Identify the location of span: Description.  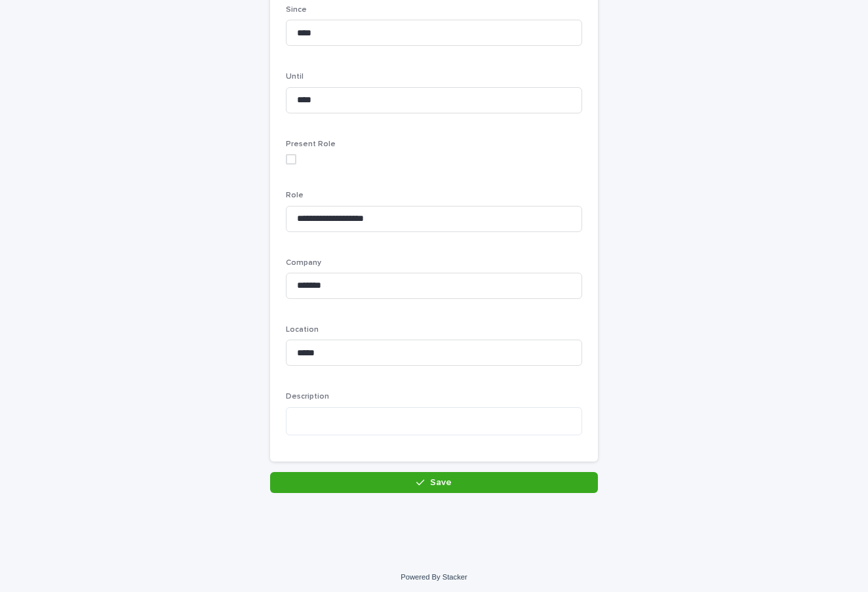
(307, 397).